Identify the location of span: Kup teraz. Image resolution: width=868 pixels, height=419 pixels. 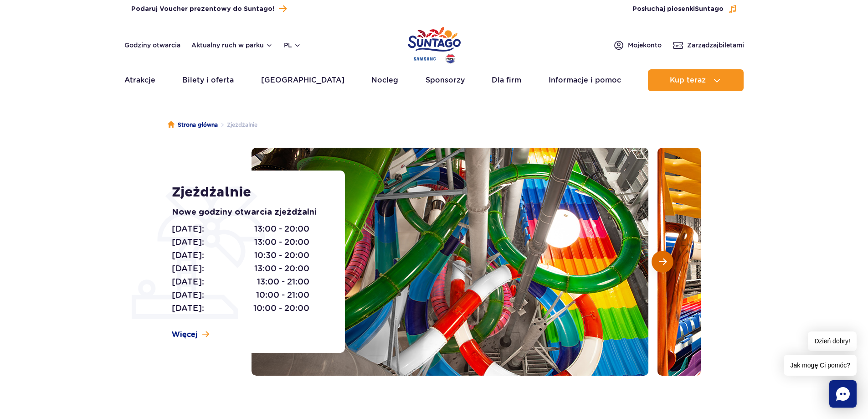
(687, 80).